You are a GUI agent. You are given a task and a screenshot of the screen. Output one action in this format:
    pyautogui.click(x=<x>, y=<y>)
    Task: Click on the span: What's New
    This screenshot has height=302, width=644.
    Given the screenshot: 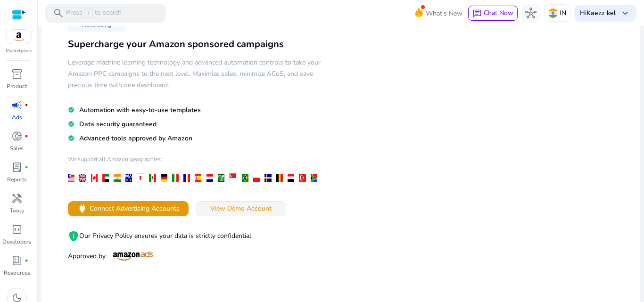 What is the action you would take?
    pyautogui.click(x=444, y=13)
    